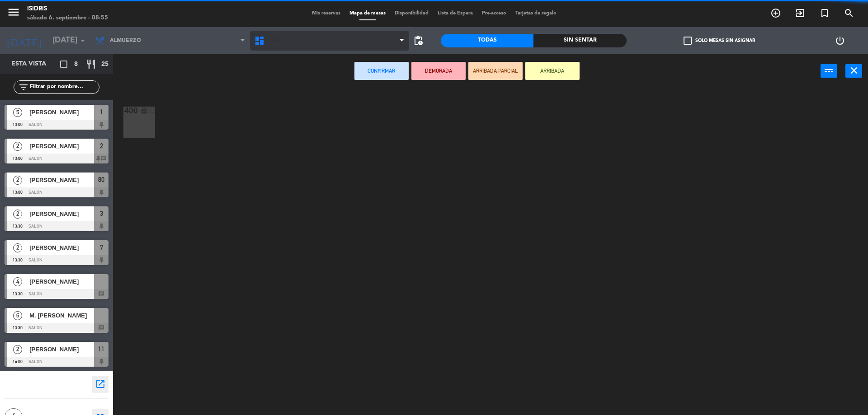  I want to click on span: Almuerzo, so click(125, 41).